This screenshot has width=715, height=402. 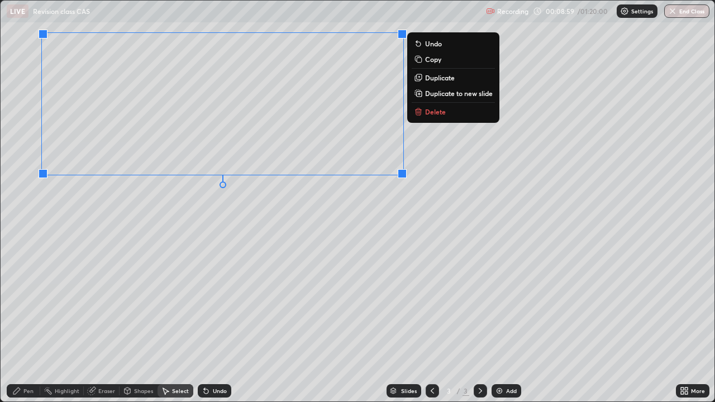 What do you see at coordinates (499, 391) in the screenshot?
I see `img: add-slide-button` at bounding box center [499, 391].